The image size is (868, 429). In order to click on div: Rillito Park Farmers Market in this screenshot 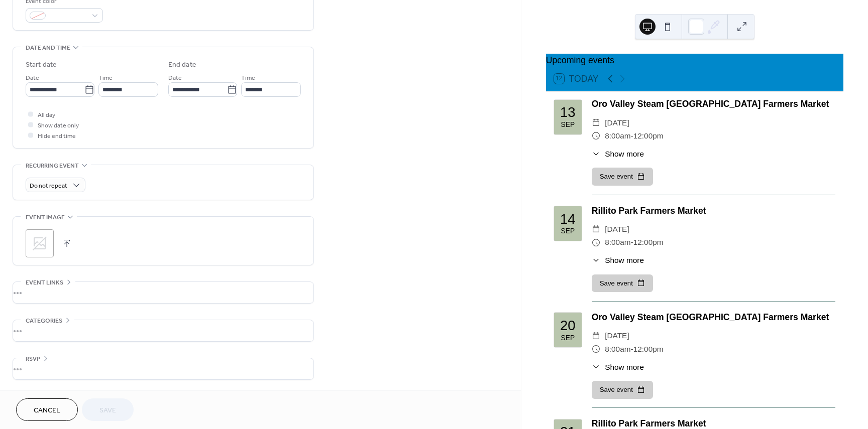, I will do `click(713, 211)`.